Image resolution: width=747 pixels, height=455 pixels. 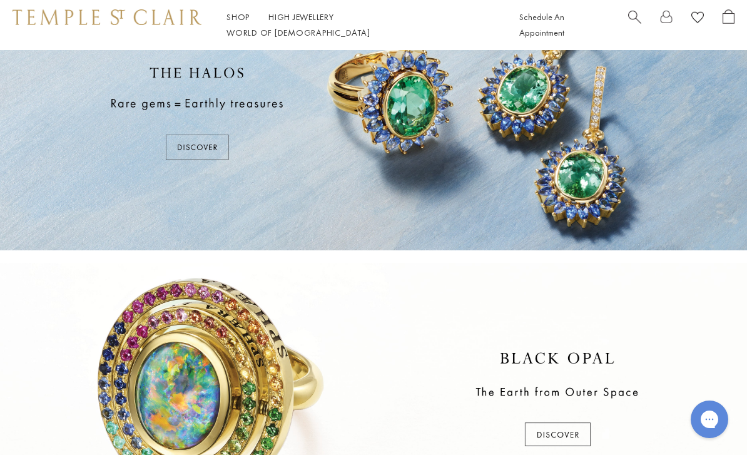 I want to click on a: Search, so click(x=634, y=25).